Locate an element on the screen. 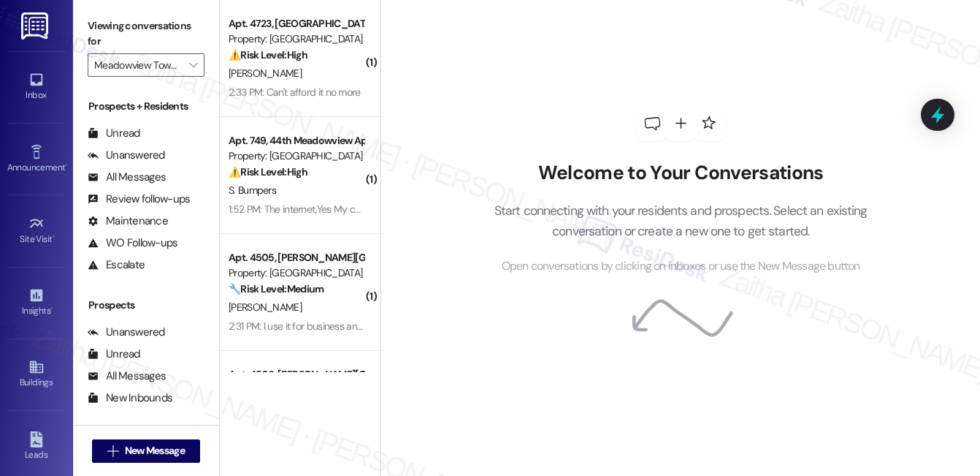  div: Escalate is located at coordinates (116, 265).